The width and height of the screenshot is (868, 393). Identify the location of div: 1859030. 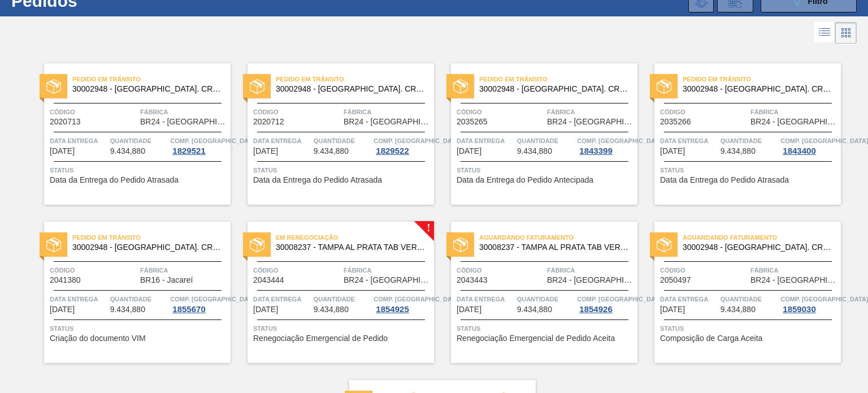
(799, 309).